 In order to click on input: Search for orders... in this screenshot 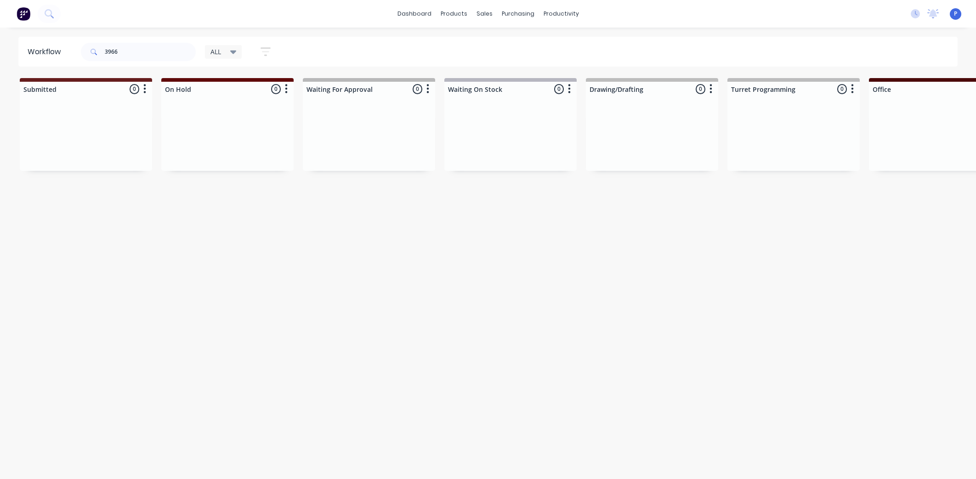, I will do `click(150, 52)`.